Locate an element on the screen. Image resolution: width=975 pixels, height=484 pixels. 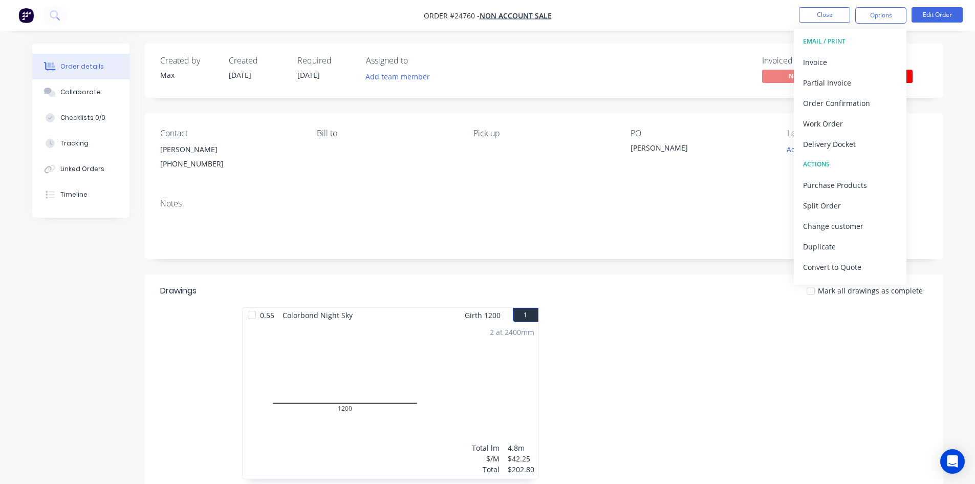
div: Required is located at coordinates (326, 60).